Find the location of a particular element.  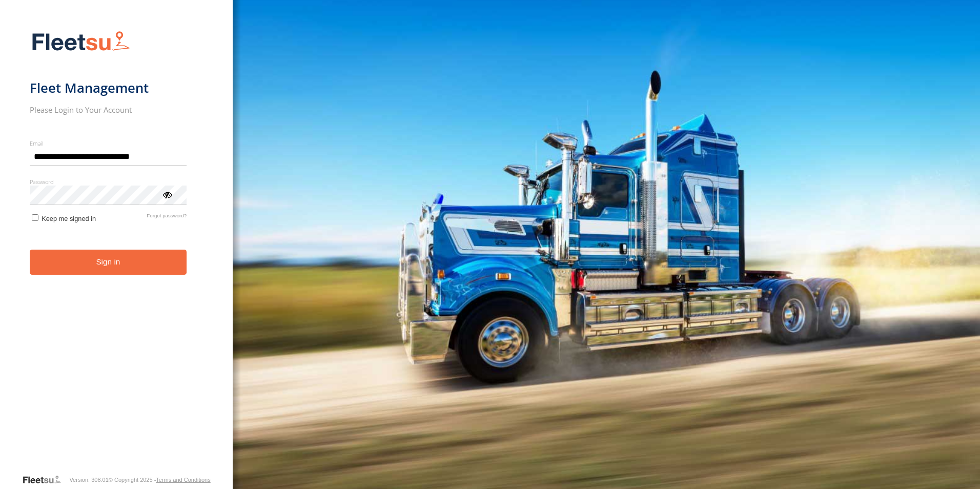

span: Keep me signed in is located at coordinates (69, 219).